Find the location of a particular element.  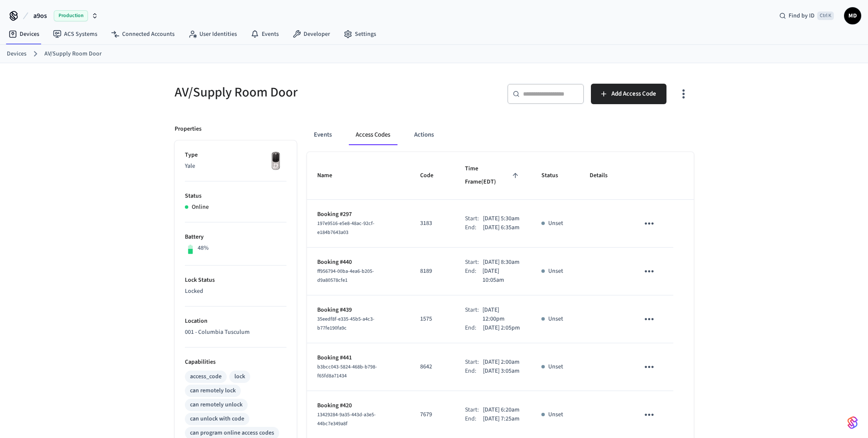

p: Yale is located at coordinates (236, 166).